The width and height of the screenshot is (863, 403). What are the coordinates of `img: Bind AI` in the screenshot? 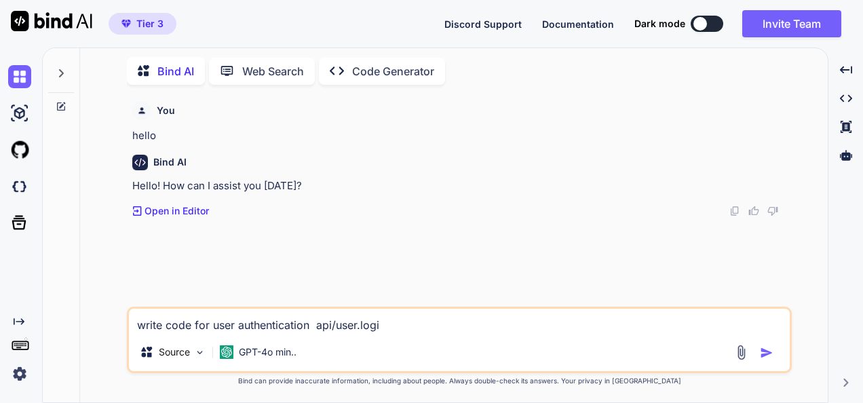 It's located at (52, 21).